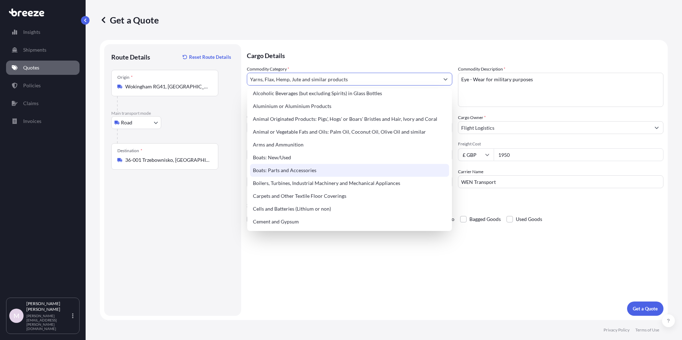 The height and width of the screenshot is (340, 682). What do you see at coordinates (579, 155) in the screenshot?
I see `input: Enter amount` at bounding box center [579, 155].